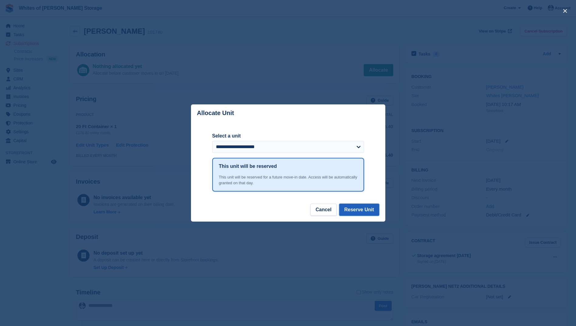 The width and height of the screenshot is (576, 326). Describe the element at coordinates (248, 166) in the screenshot. I see `h1: This unit will be reserved` at that location.